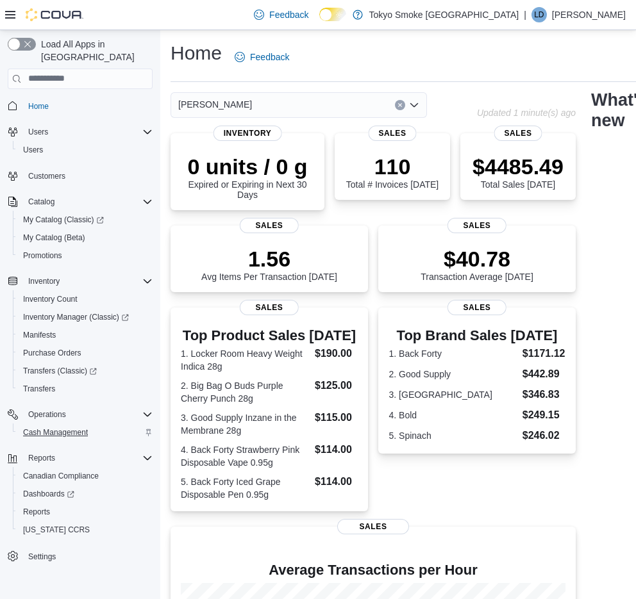 The width and height of the screenshot is (636, 599). I want to click on button: Home, so click(80, 106).